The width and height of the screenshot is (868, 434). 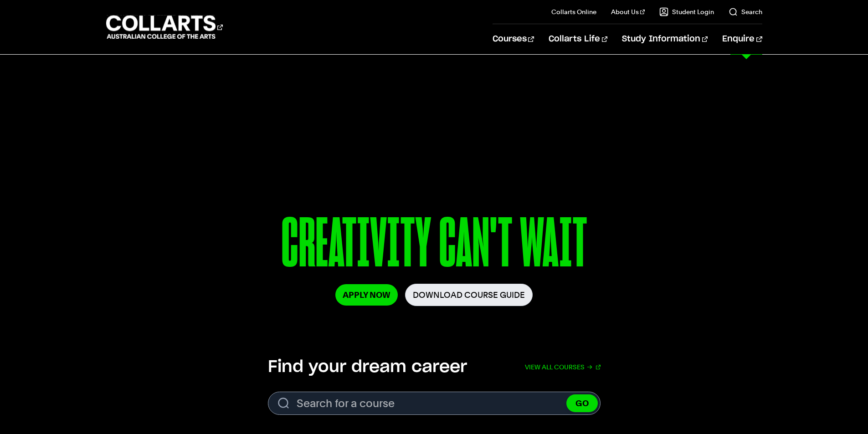 I want to click on form: Search, so click(x=434, y=403).